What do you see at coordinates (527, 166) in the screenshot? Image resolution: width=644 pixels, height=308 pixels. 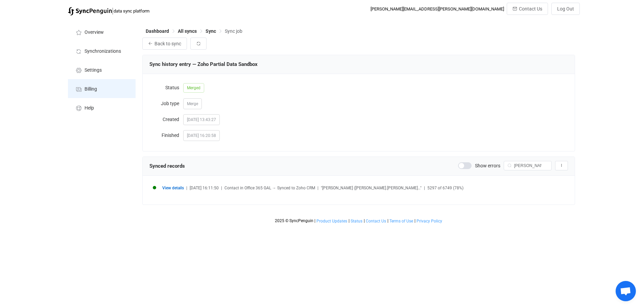 I see `input: Search` at bounding box center [527, 166].